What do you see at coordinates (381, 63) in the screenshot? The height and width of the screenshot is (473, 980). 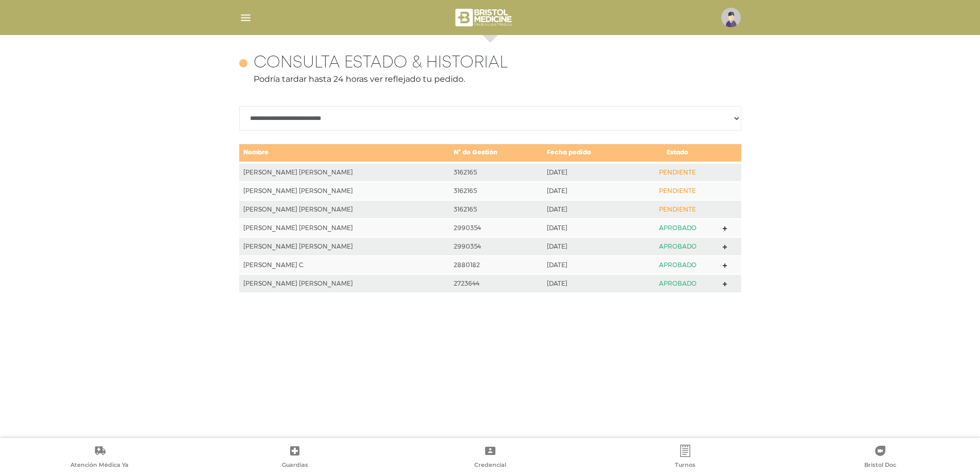 I see `h4: Consulta estado & historial` at bounding box center [381, 63].